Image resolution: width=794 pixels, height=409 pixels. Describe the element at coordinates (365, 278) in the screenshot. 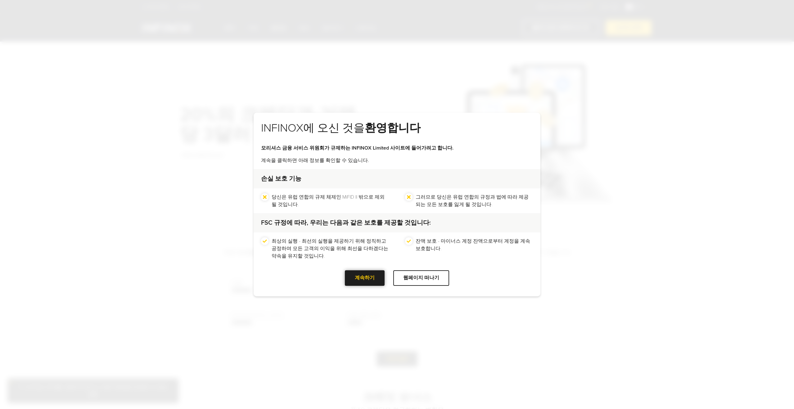

I see `div: 계속하기` at that location.